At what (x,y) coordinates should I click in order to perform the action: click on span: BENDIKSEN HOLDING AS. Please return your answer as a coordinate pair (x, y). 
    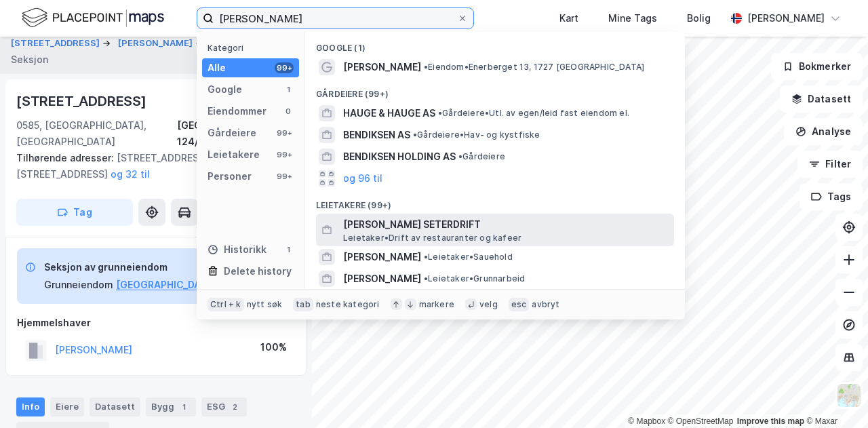
    Looking at the image, I should click on (400, 157).